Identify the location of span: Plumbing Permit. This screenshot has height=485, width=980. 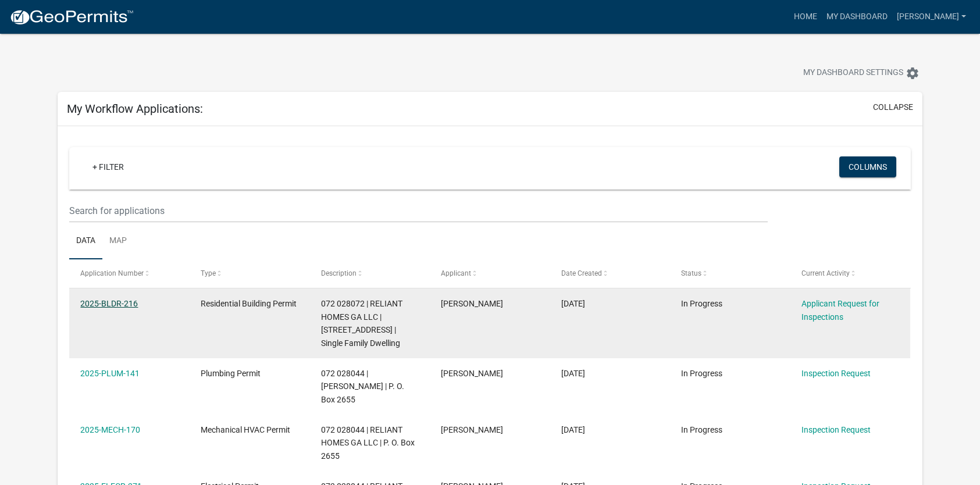
(231, 373).